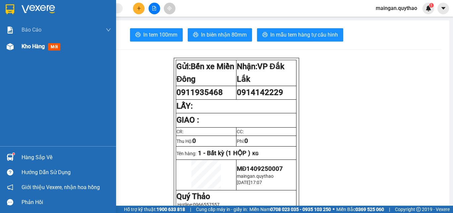  What do you see at coordinates (66, 202) in the screenshot?
I see `div: Phản hồi` at bounding box center [66, 202].